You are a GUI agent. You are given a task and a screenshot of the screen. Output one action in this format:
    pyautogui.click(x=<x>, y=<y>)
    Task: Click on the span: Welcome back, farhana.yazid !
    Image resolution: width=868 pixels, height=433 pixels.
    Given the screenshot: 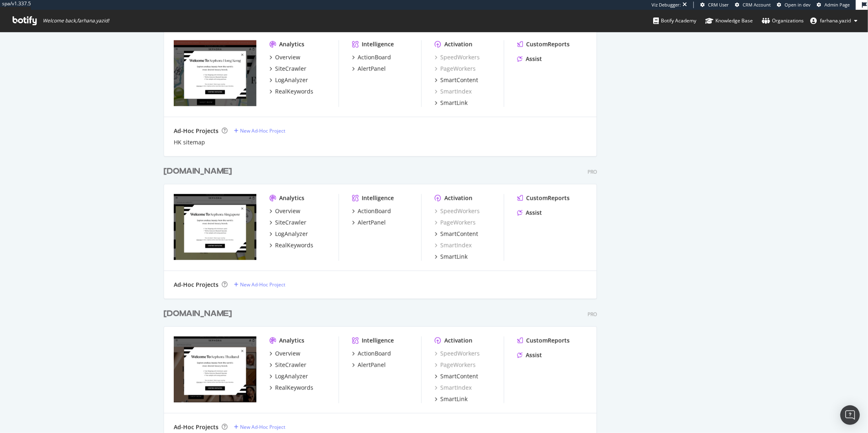 What is the action you would take?
    pyautogui.click(x=76, y=21)
    